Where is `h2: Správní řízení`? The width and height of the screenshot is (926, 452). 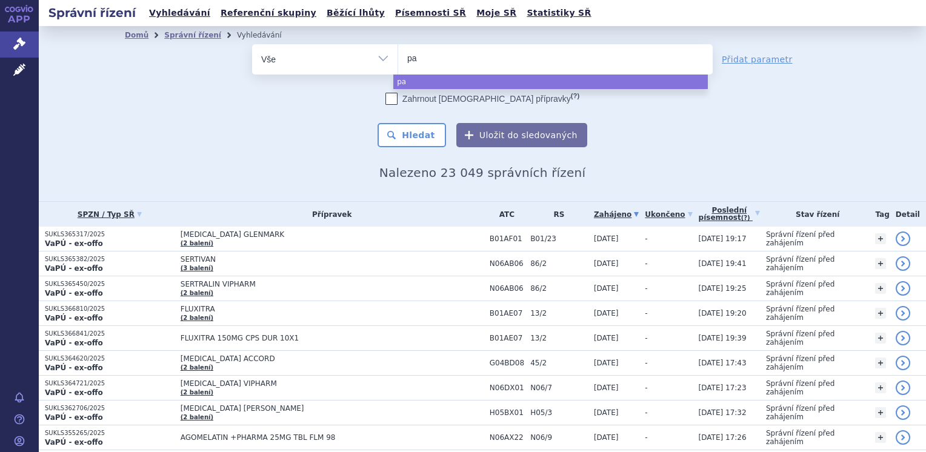 h2: Správní řízení is located at coordinates (92, 13).